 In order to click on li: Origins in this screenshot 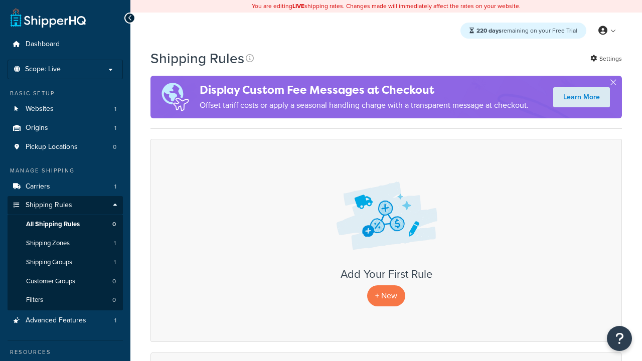, I will do `click(65, 128)`.